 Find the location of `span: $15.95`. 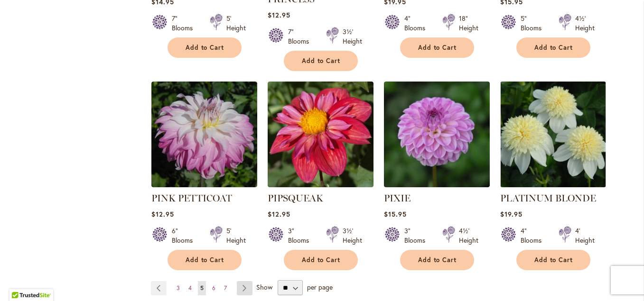

span: $15.95 is located at coordinates (395, 214).